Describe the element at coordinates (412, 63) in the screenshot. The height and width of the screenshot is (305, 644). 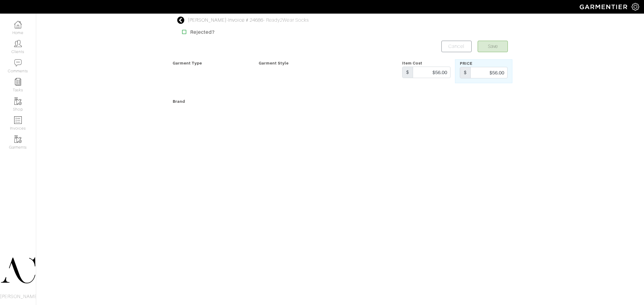
I see `span: Item Cost` at that location.